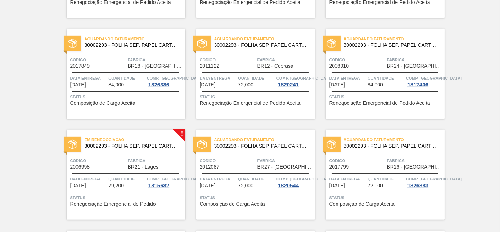  I want to click on a: statusAguardando Faturamento30002293 - FOLHA SEP. PAPEL CARTAO 1200x1000M 350gCódigo2017849Fábric..., so click(121, 74).